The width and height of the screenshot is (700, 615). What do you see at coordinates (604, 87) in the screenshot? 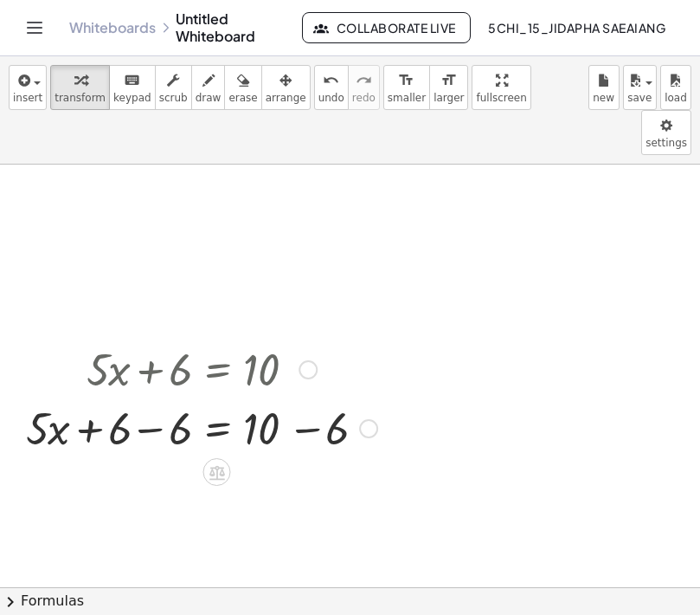
I see `button: new` at bounding box center [604, 87].